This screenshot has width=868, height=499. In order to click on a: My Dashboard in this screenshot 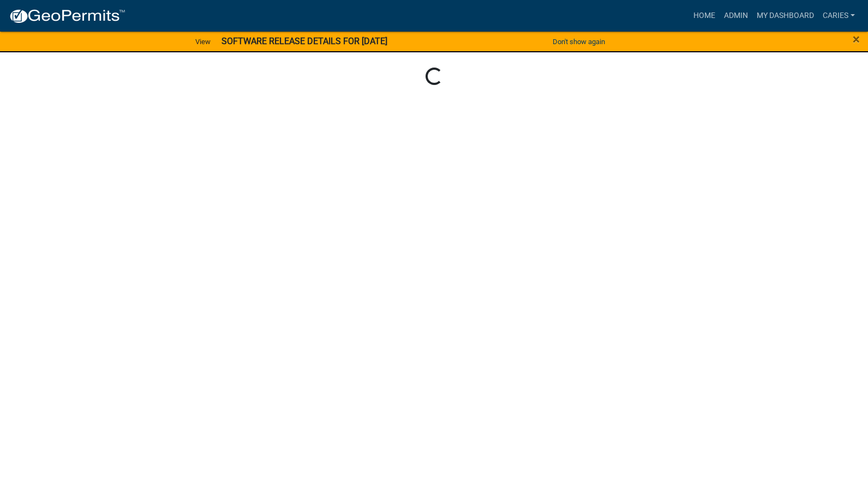, I will do `click(785, 16)`.